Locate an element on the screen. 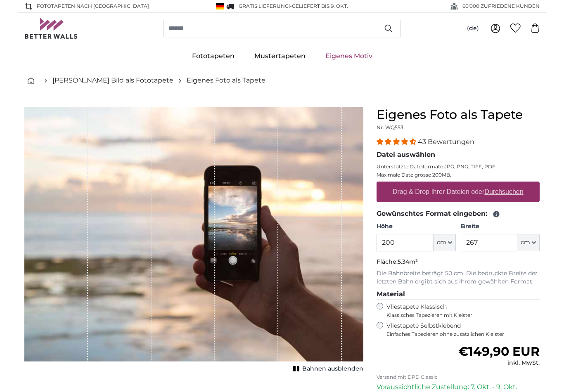  span: GRATIS Lieferung! is located at coordinates (264, 6).